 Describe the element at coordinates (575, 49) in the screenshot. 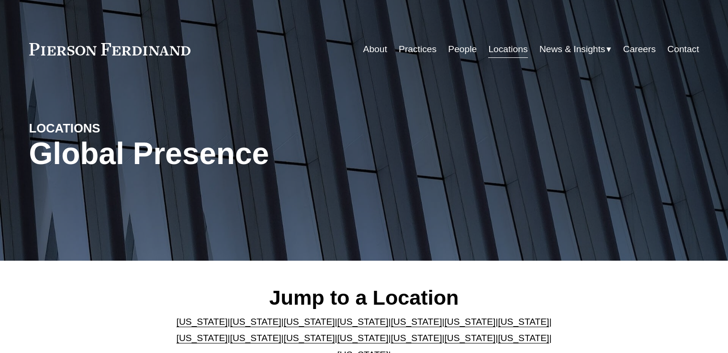

I see `a: folder dropdown` at that location.